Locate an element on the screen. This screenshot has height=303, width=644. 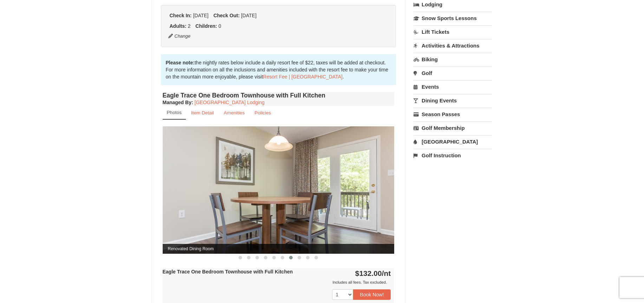
a: Activities & Attractions is located at coordinates (453, 46).